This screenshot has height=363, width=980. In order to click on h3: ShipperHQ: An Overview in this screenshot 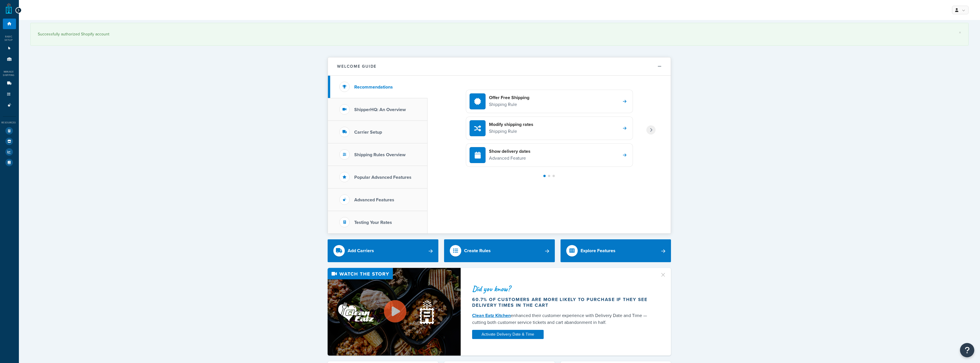, I will do `click(380, 109)`.